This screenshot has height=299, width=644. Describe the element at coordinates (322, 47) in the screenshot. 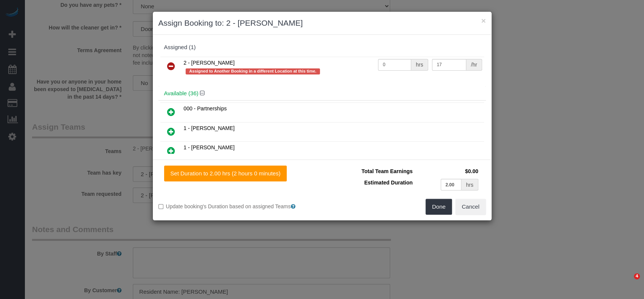

I see `div: Assigned (1)` at that location.